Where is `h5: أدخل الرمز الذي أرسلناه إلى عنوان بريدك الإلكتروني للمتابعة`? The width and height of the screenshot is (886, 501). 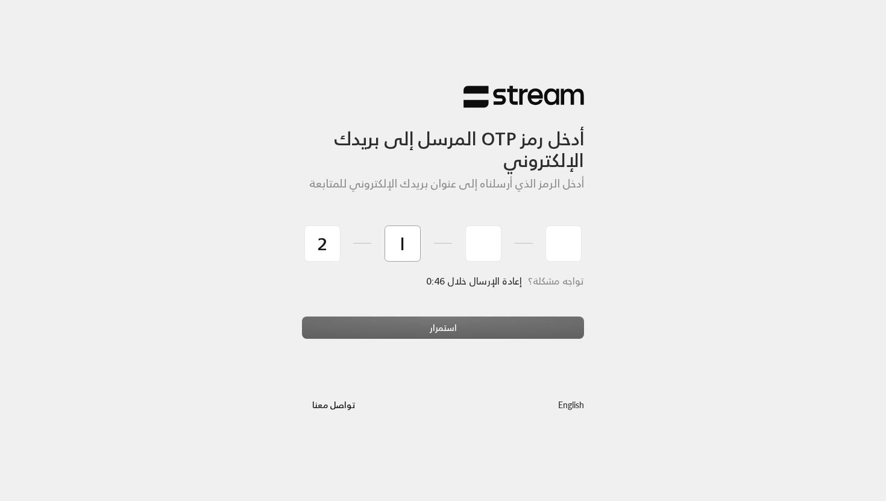 h5: أدخل الرمز الذي أرسلناه إلى عنوان بريدك الإلكتروني للمتابعة is located at coordinates (443, 184).